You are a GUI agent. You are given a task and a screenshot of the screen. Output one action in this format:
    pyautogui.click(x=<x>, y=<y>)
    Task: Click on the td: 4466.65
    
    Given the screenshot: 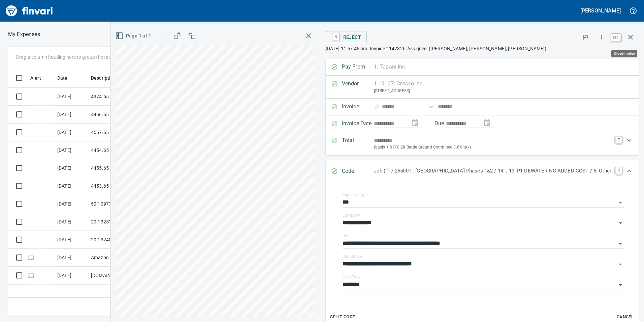 What is the action you would take?
    pyautogui.click(x=119, y=115)
    